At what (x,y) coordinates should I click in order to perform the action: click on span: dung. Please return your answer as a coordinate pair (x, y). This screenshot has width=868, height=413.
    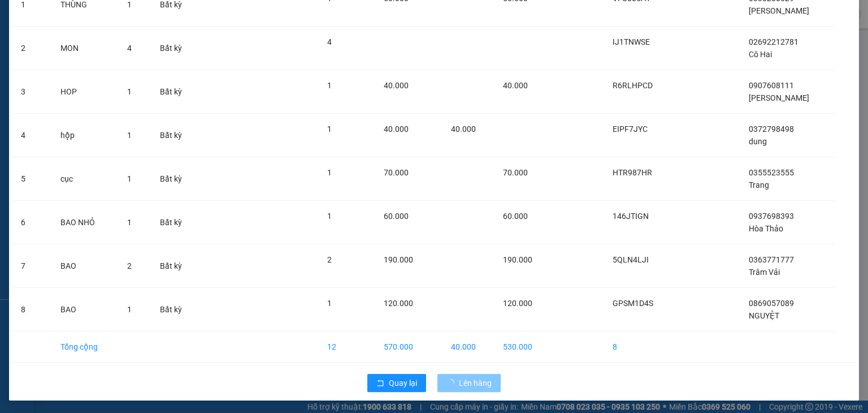
    Looking at the image, I should click on (758, 142).